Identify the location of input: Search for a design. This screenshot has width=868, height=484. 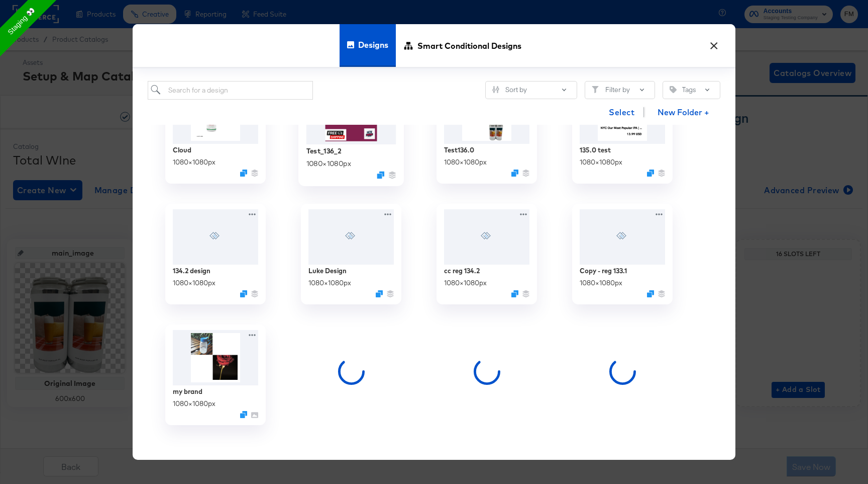
(230, 90).